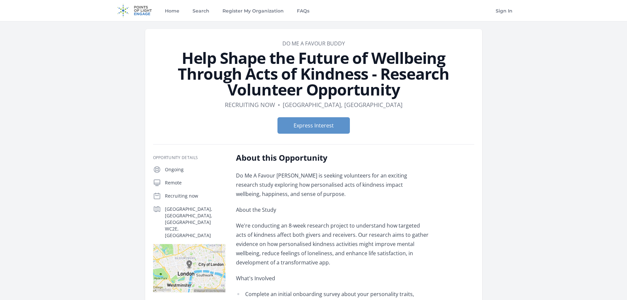 The width and height of the screenshot is (627, 300). What do you see at coordinates (313, 125) in the screenshot?
I see `button: Express Interest` at bounding box center [313, 125].